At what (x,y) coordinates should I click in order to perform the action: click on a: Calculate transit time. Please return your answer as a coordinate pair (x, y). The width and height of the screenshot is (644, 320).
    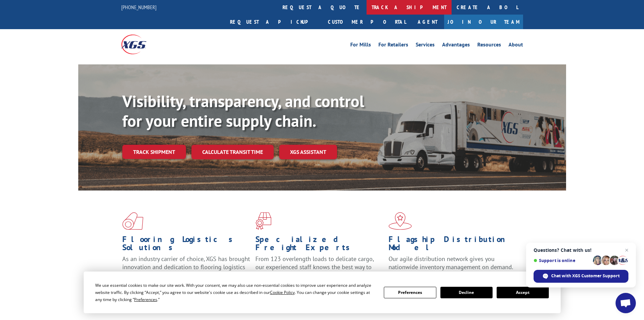
    Looking at the image, I should click on (233, 152).